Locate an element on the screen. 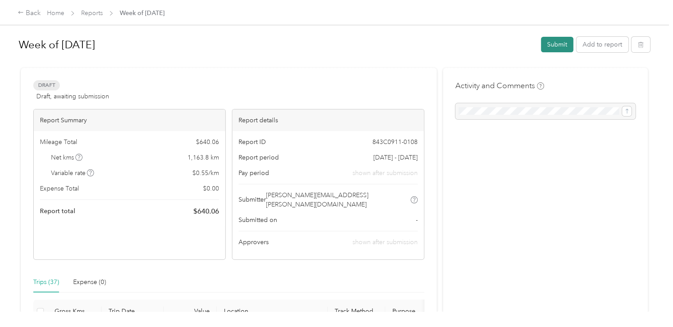  span: Net kms is located at coordinates (67, 157).